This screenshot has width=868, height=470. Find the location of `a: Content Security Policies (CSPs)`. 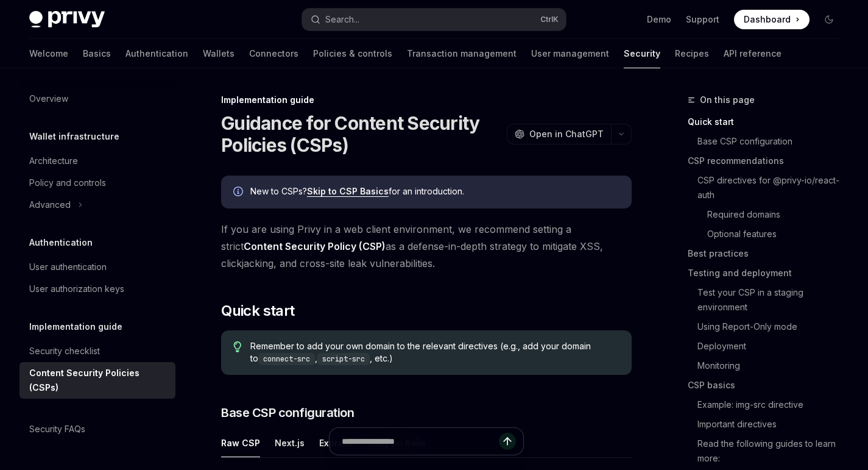

a: Content Security Policies (CSPs) is located at coordinates (97, 380).